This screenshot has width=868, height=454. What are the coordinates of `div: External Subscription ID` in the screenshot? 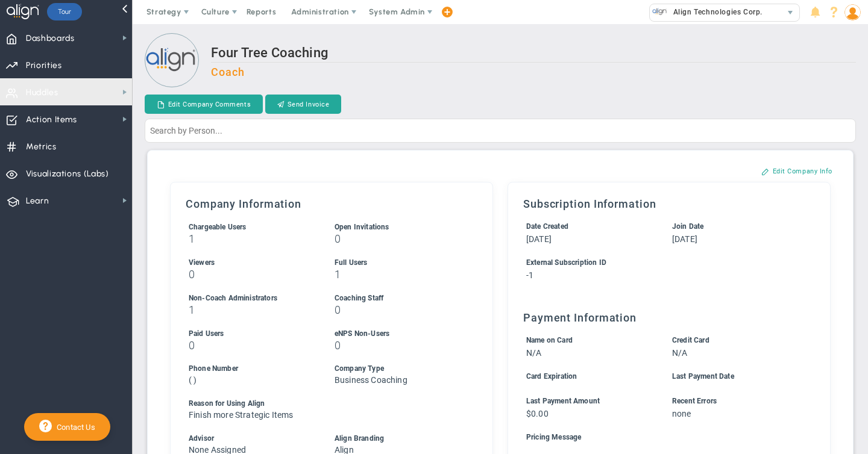 It's located at (660, 263).